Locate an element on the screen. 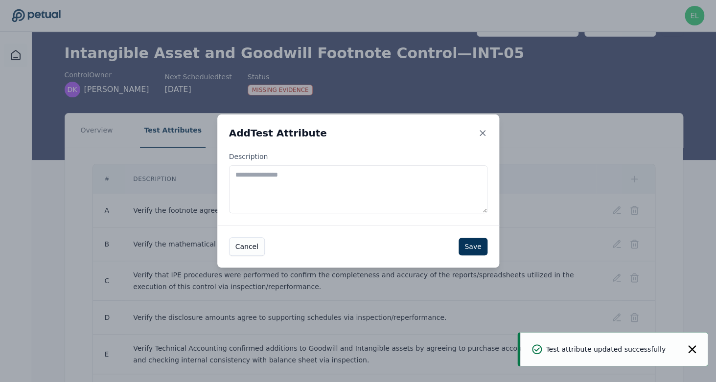  textarea: Description is located at coordinates (358, 189).